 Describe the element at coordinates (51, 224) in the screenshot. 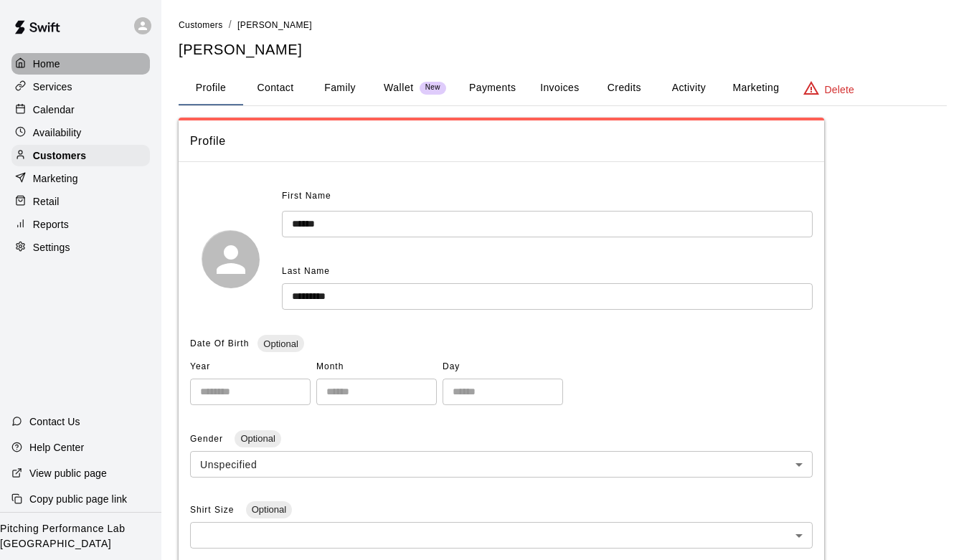

I see `p: Reports` at that location.